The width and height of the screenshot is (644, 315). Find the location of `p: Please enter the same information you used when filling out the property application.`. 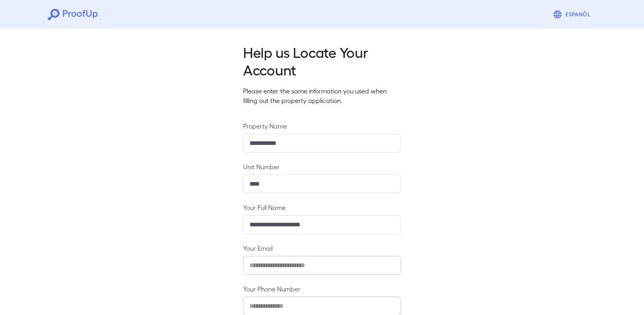

p: Please enter the same information you used when filling out the property application. is located at coordinates (322, 96).